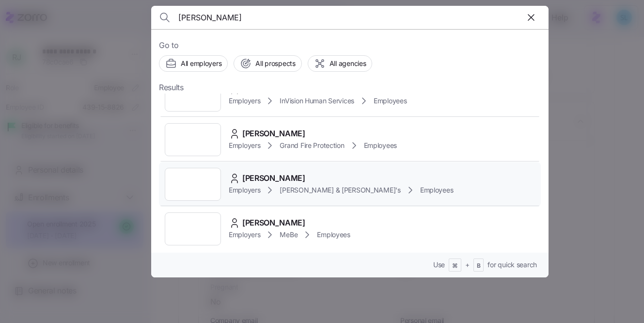  Describe the element at coordinates (311, 146) in the screenshot. I see `span: Grand Fire Protection` at that location.